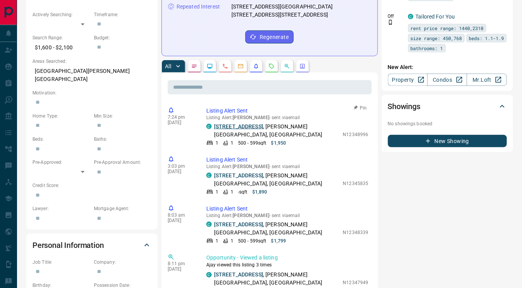  Describe the element at coordinates (447, 80) in the screenshot. I see `a: Condos` at that location.